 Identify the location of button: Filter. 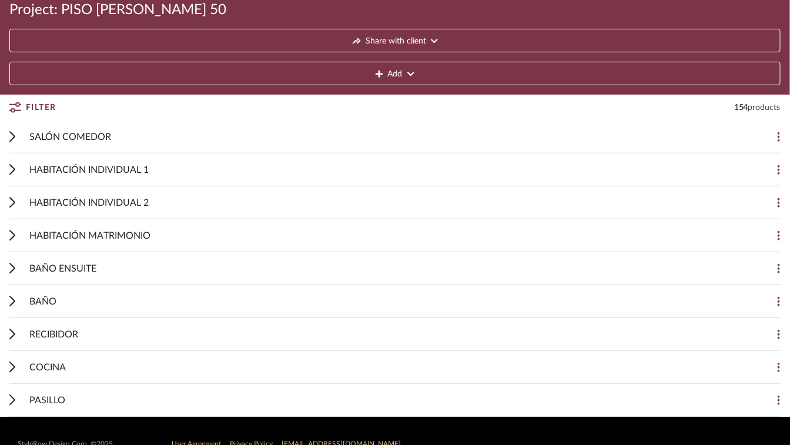
(33, 108).